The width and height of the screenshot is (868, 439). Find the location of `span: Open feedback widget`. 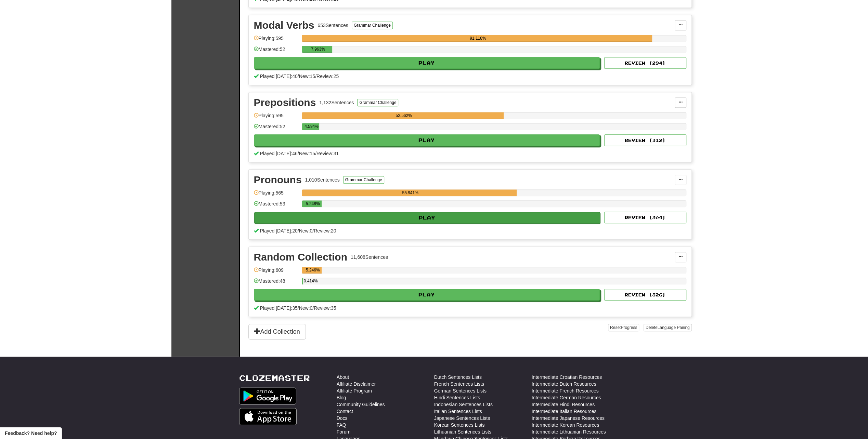

span: Open feedback widget is located at coordinates (31, 433).